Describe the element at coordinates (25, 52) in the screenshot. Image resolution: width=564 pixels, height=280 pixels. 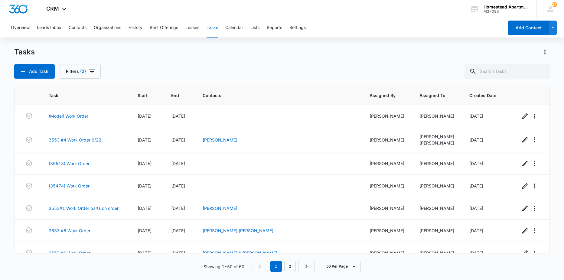
I see `h1: Tasks` at that location.